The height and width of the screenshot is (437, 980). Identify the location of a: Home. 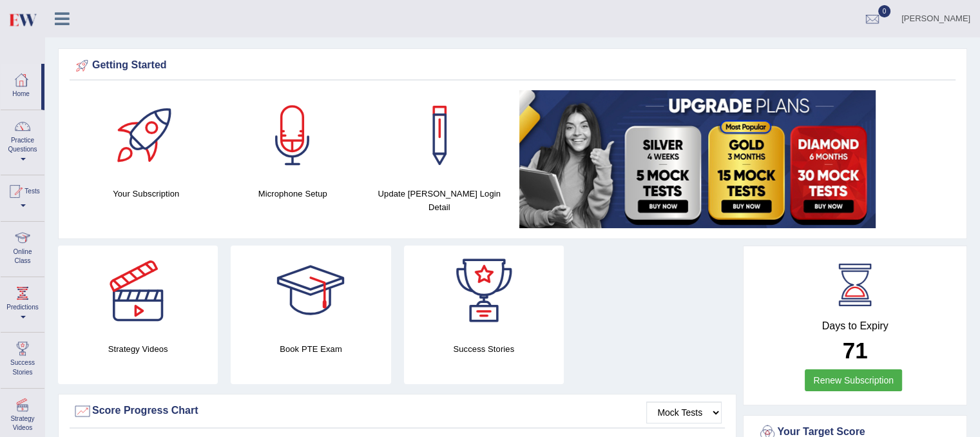
(21, 84).